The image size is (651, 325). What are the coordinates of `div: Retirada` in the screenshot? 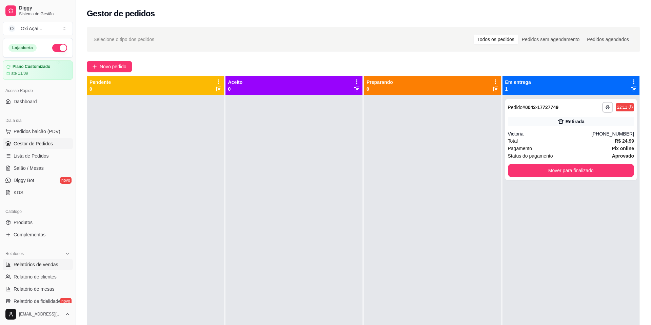 It's located at (575, 121).